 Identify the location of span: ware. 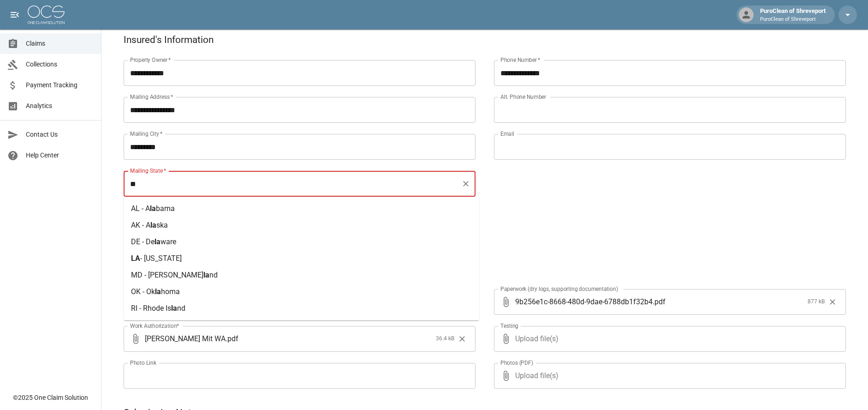
(168, 242).